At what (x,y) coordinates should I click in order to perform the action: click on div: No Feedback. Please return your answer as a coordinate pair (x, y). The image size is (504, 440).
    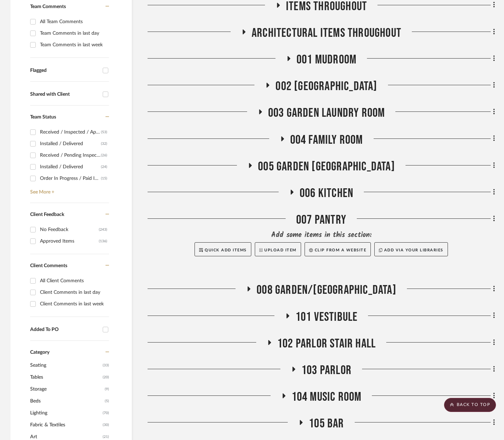
    Looking at the image, I should click on (70, 230).